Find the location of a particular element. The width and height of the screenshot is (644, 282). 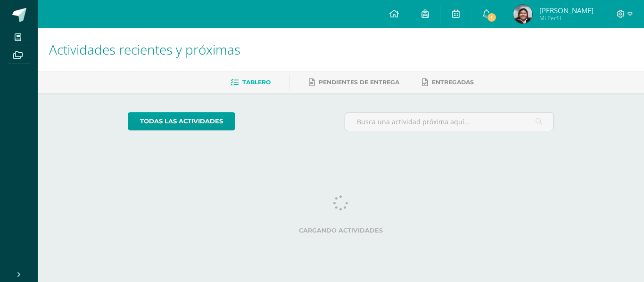

a: Pendientes de entrega is located at coordinates (354, 82).